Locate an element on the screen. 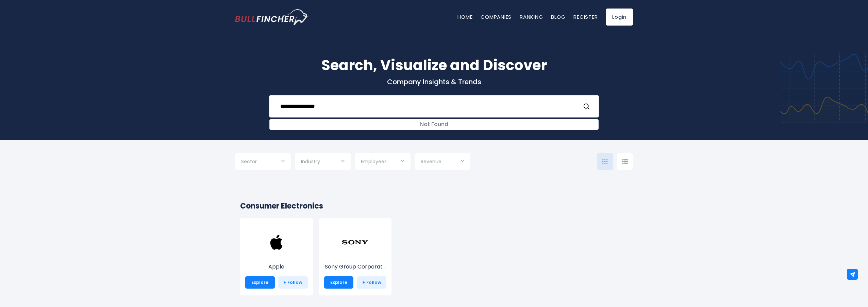 This screenshot has width=868, height=307. span: Revenue is located at coordinates (431, 162).